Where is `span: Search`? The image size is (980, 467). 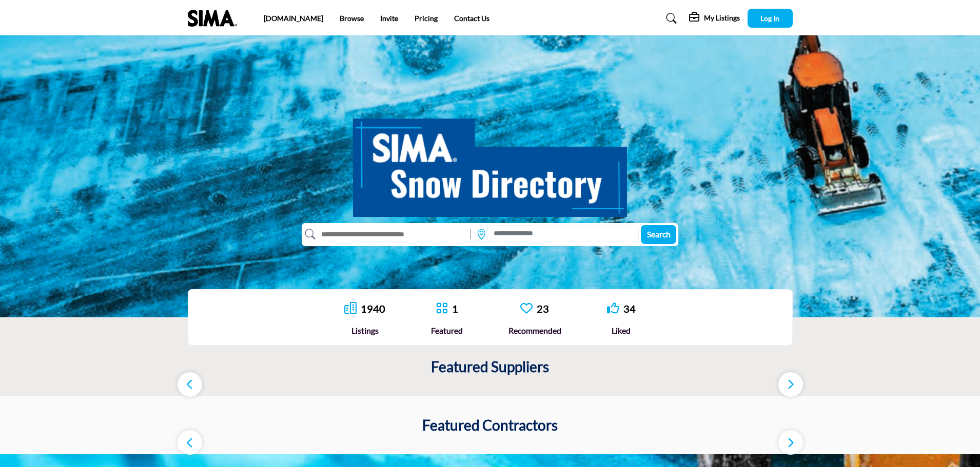 span: Search is located at coordinates (659, 234).